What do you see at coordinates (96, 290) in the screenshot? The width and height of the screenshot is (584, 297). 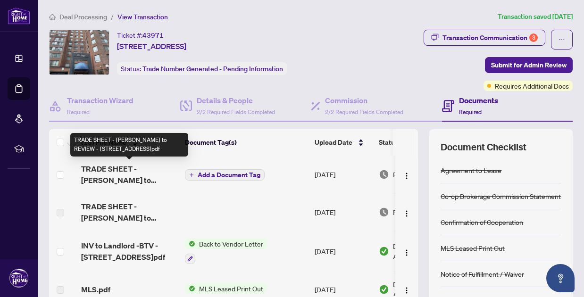 I see `span: MLS.pdf` at bounding box center [96, 290].